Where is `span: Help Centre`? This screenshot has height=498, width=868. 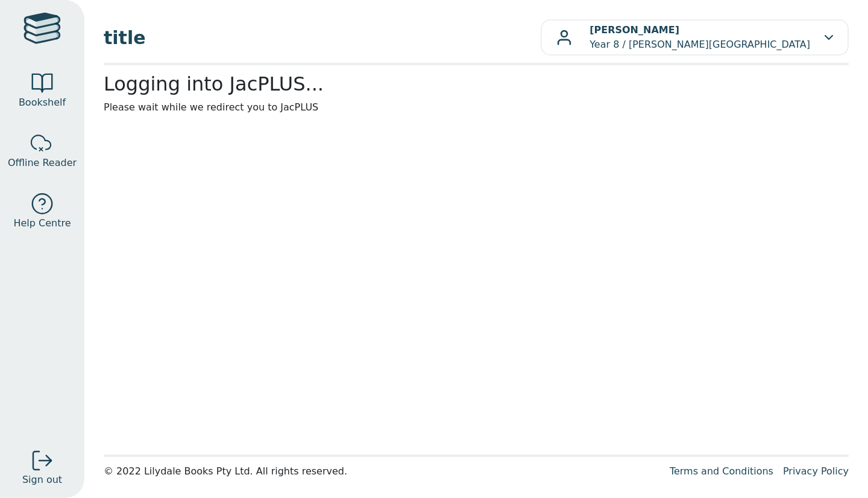 span: Help Centre is located at coordinates (42, 223).